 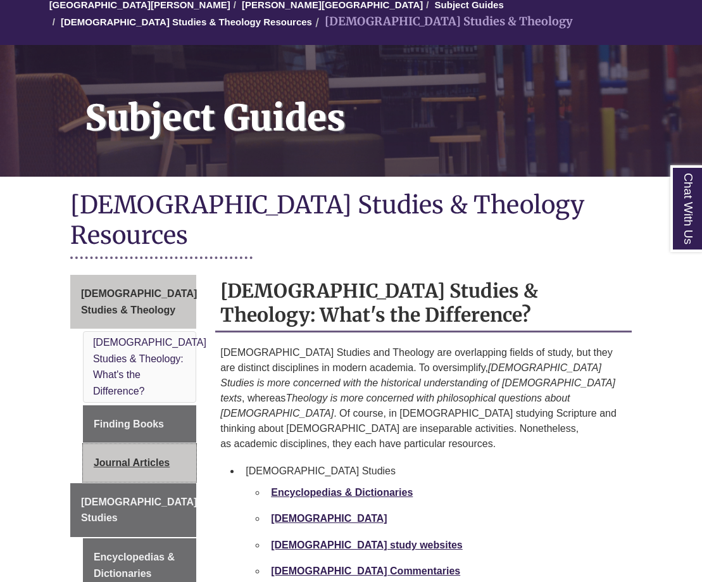 I want to click on a: Finding Books, so click(x=139, y=424).